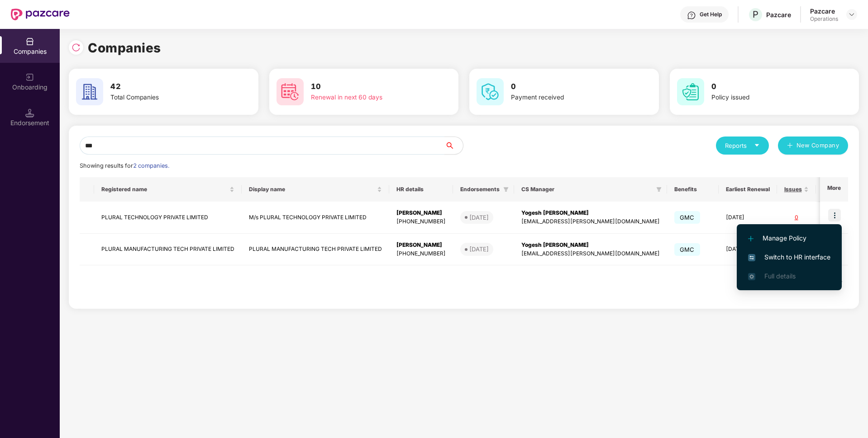 The width and height of the screenshot is (868, 438). Describe the element at coordinates (421, 189) in the screenshot. I see `th: HR details` at that location.